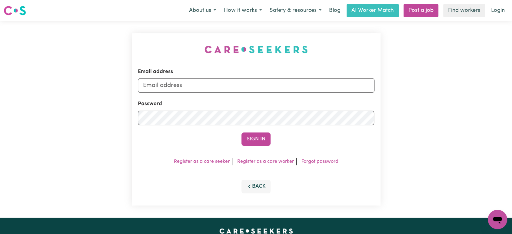 Image resolution: width=512 pixels, height=234 pixels. Describe the element at coordinates (498, 11) in the screenshot. I see `a: Login` at that location.